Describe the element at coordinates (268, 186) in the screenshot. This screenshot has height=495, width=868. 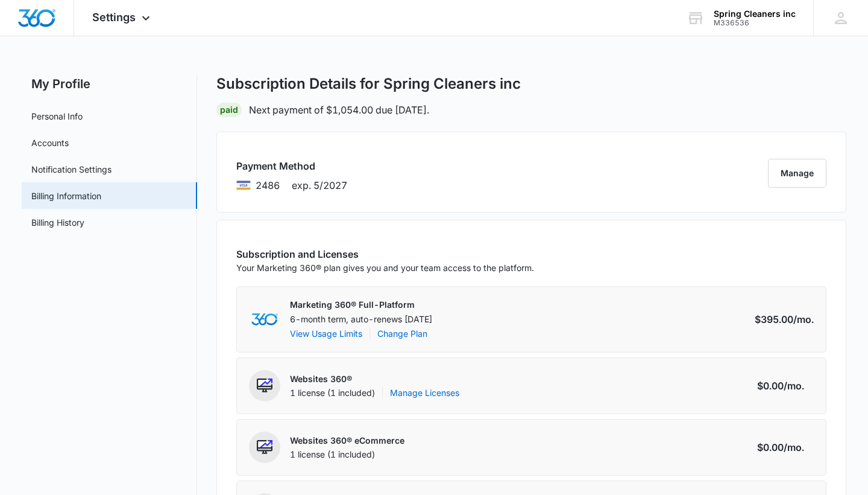
I see `span: brandLabels.visa ending with` at that location.